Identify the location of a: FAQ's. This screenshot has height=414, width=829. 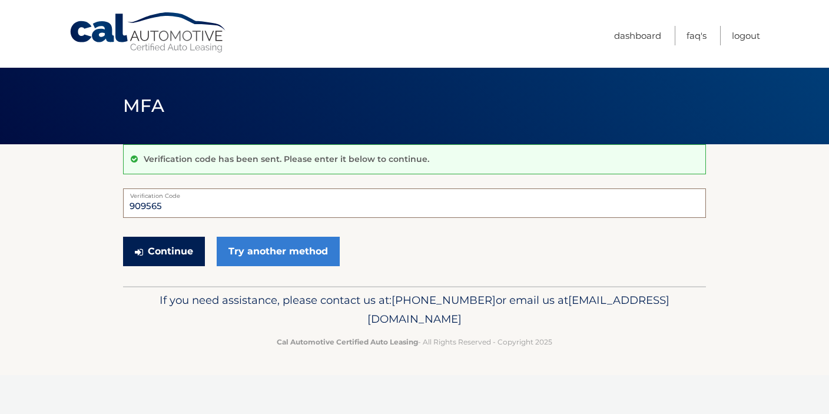
(696, 35).